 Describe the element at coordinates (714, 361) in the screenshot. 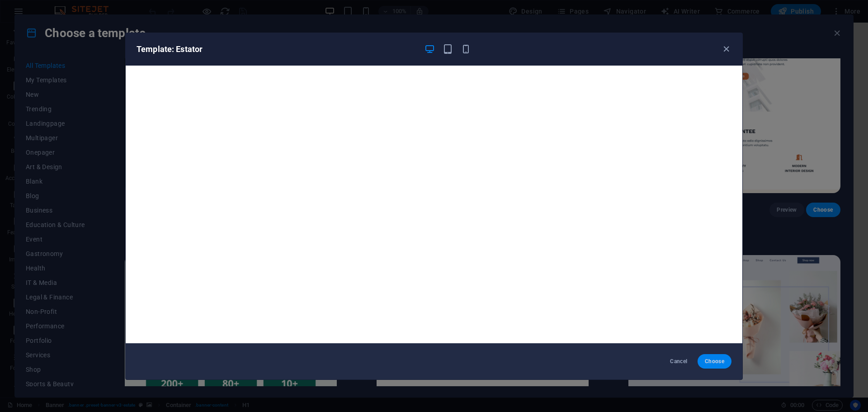

I see `button: Choose` at that location.